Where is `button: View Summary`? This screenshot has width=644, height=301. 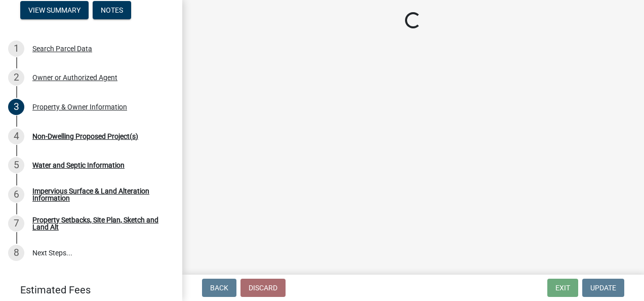
button: View Summary is located at coordinates (54, 10).